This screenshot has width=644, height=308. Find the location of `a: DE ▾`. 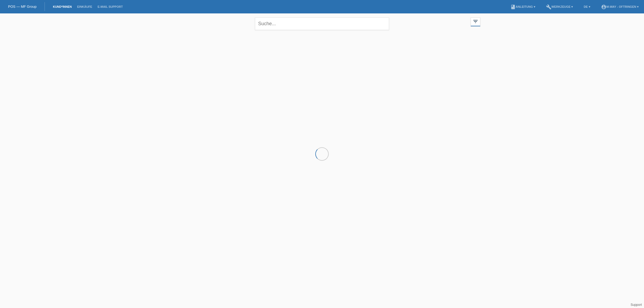

a: DE ▾ is located at coordinates (587, 7).